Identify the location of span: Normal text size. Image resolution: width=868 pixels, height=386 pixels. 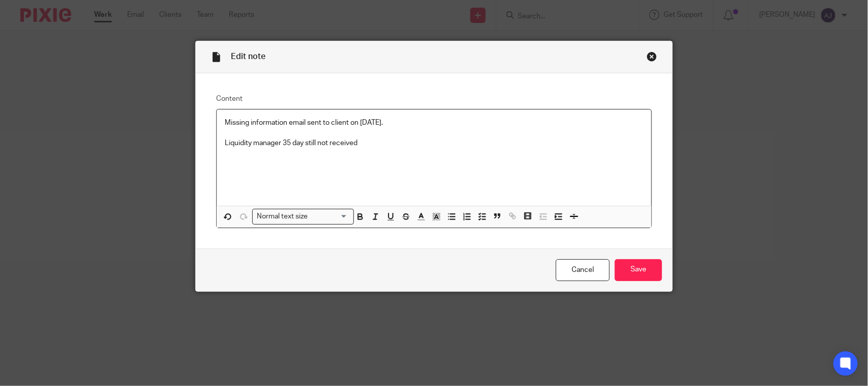
(282, 216).